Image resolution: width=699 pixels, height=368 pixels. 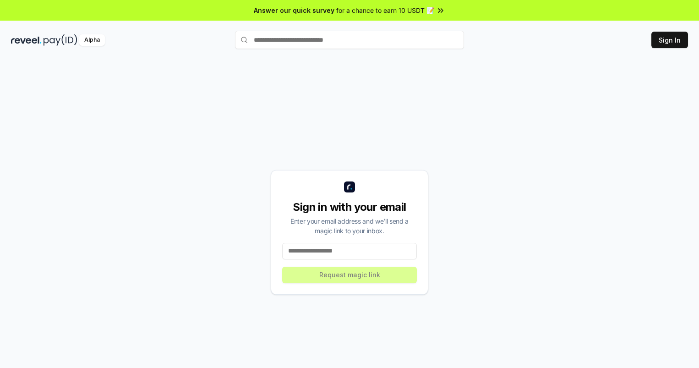 What do you see at coordinates (26, 40) in the screenshot?
I see `img: reveel_dark` at bounding box center [26, 40].